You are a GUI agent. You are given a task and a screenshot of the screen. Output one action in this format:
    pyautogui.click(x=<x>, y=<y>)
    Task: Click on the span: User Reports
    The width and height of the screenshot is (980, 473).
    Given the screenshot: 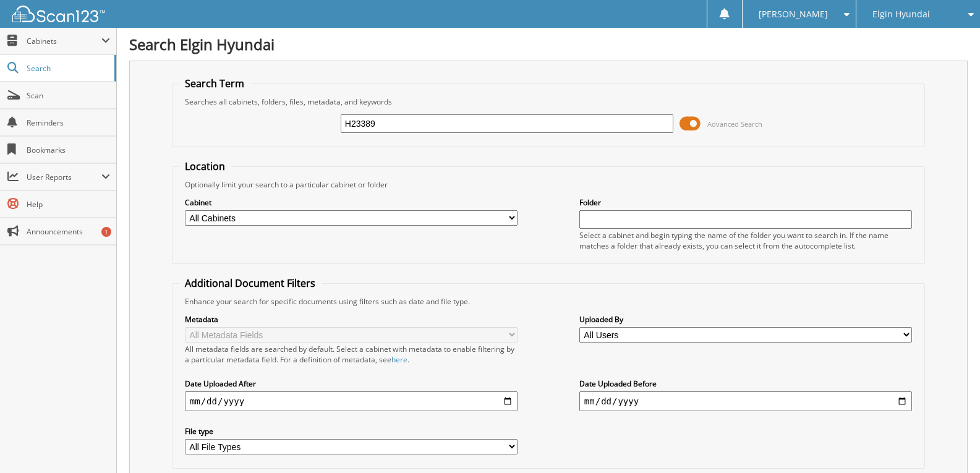 What is the action you would take?
    pyautogui.click(x=63, y=177)
    